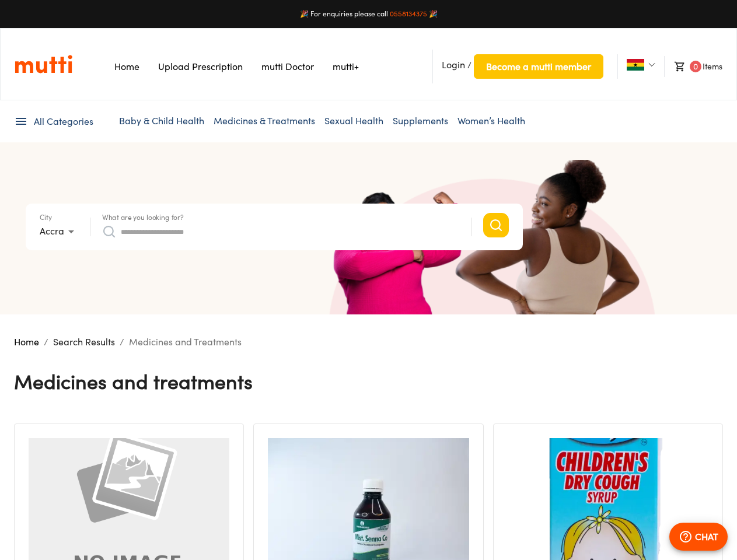 The image size is (737, 560). I want to click on a: Women’s Health, so click(491, 121).